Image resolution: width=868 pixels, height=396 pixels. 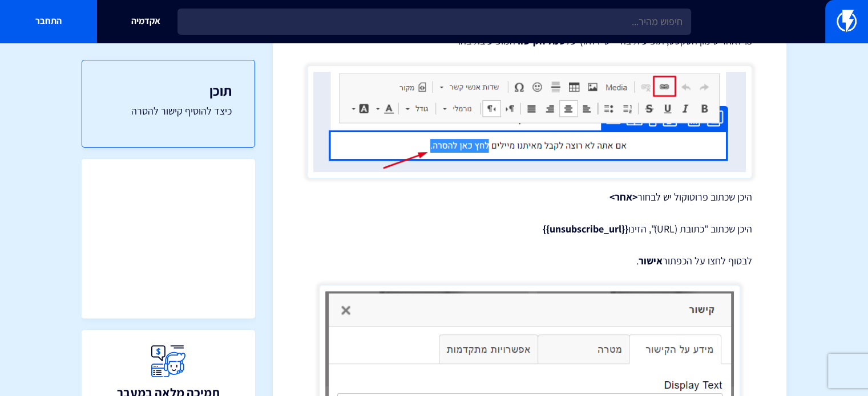 What do you see at coordinates (623, 197) in the screenshot?
I see `strong: <אחר>` at bounding box center [623, 197].